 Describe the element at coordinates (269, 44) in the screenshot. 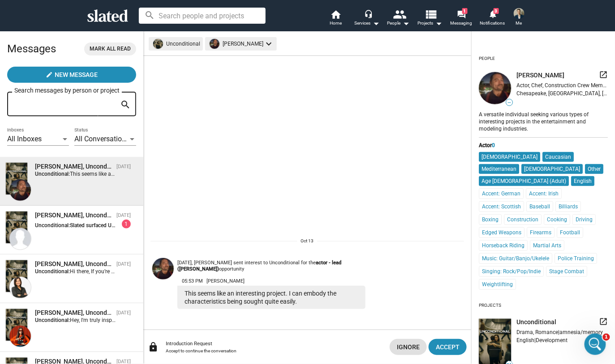

I see `mat-icon: keyboard_arrow_down` at that location.